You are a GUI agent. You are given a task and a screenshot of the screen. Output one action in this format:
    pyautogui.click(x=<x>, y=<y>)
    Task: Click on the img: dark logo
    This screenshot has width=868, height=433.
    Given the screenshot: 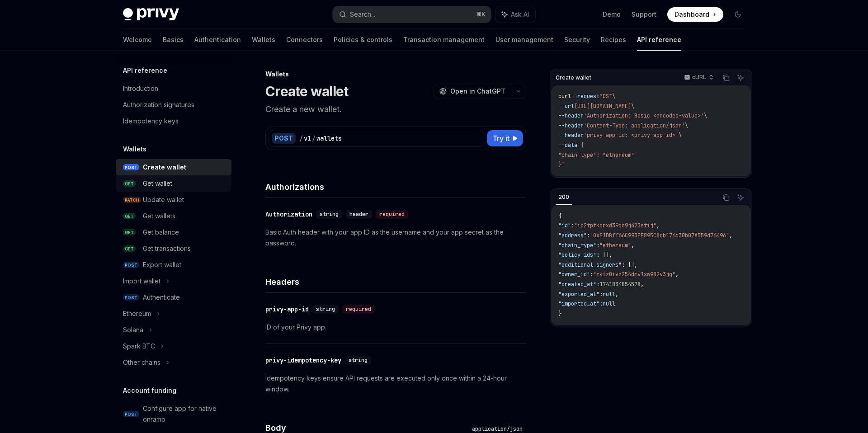 What is the action you would take?
    pyautogui.click(x=151, y=14)
    